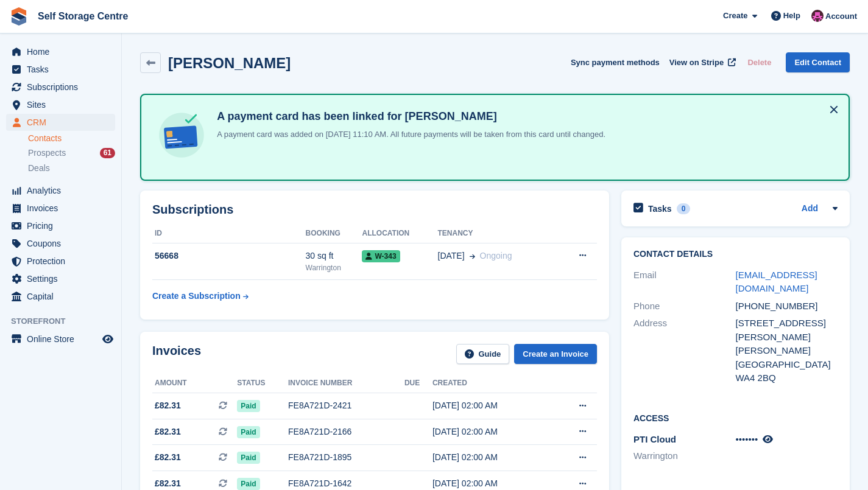 This screenshot has width=868, height=490. I want to click on a: Add, so click(810, 209).